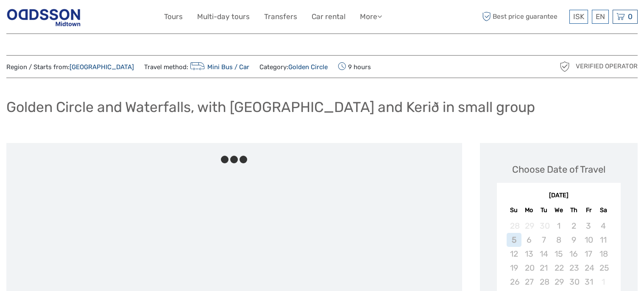  Describe the element at coordinates (544, 240) in the screenshot. I see `div: Not available Tuesday, October 7th, 2025` at that location.